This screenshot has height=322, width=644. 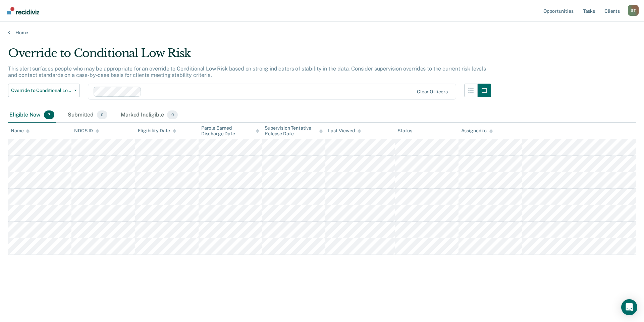 What do you see at coordinates (432, 92) in the screenshot?
I see `div: Clear officers` at bounding box center [432, 92].